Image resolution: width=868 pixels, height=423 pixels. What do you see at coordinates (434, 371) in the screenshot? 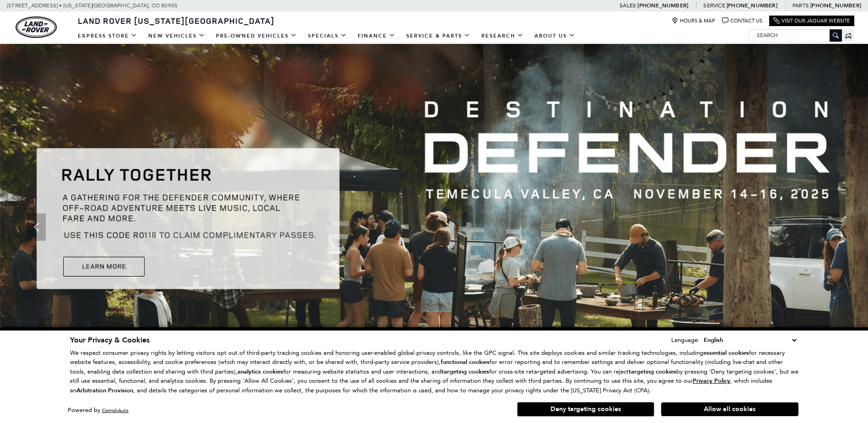
I see `p: We respect consumer privacy rights by letting visitors opt out of third-party tracking cookies an...` at bounding box center [434, 371].